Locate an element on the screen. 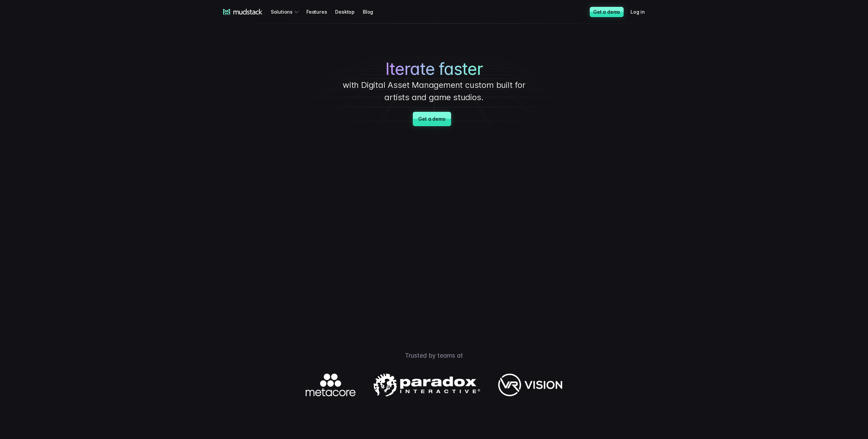 This screenshot has height=439, width=868. a: Desktop is located at coordinates (349, 11).